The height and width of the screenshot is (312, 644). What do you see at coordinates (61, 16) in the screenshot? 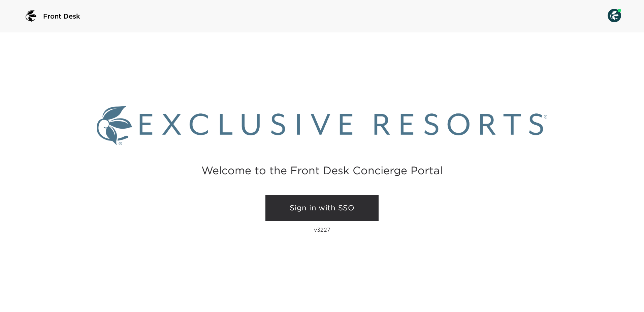
I see `span: Front Desk` at bounding box center [61, 16].